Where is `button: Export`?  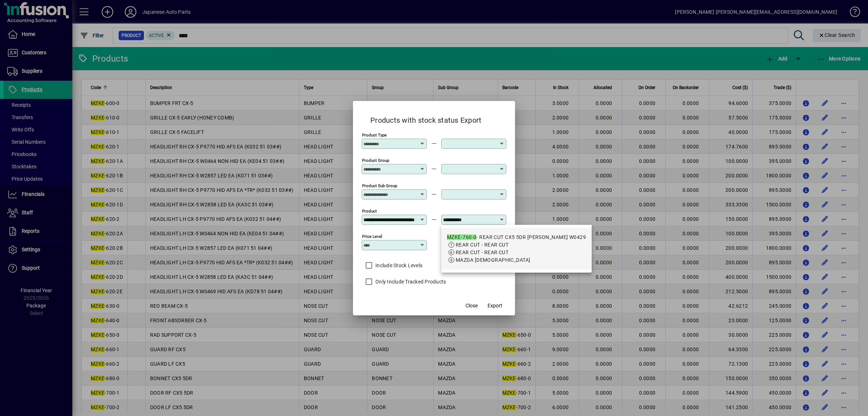 button: Export is located at coordinates (495, 306).